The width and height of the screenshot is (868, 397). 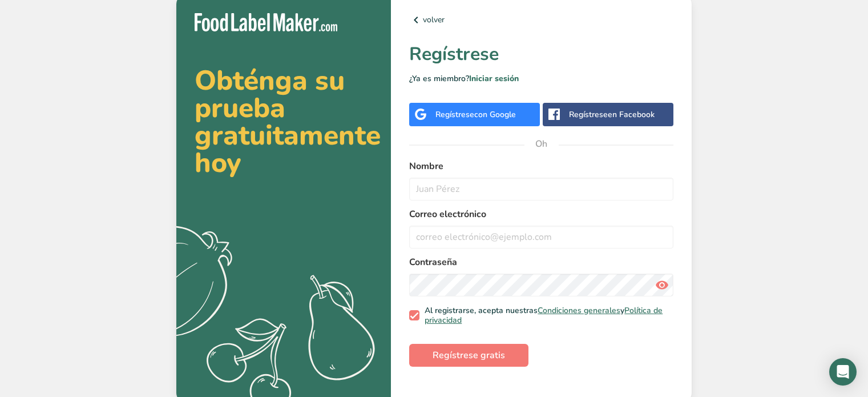 I want to click on font: Condiciones generales, so click(x=579, y=310).